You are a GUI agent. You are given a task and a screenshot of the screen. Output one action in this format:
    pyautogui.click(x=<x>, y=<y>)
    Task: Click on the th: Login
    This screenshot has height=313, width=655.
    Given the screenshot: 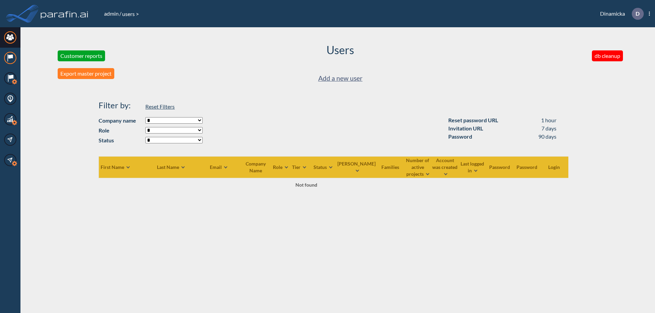 What is the action you would take?
    pyautogui.click(x=555, y=167)
    